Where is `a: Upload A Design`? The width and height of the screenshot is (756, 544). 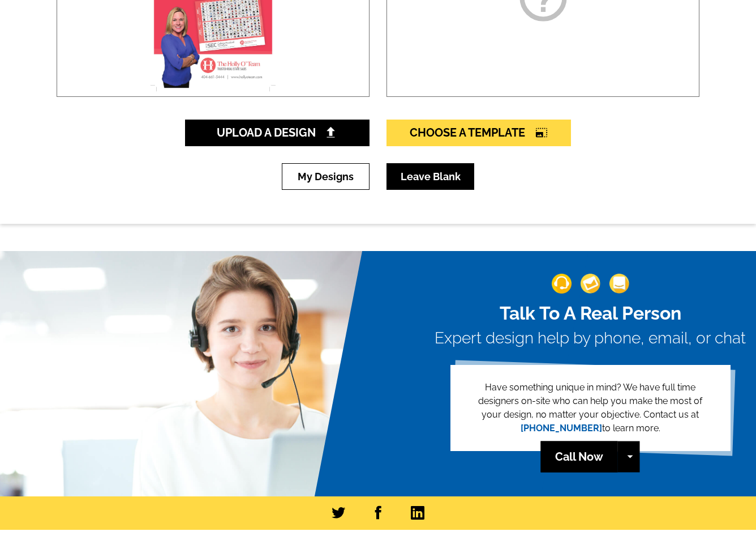 a: Upload A Design is located at coordinates (278, 133).